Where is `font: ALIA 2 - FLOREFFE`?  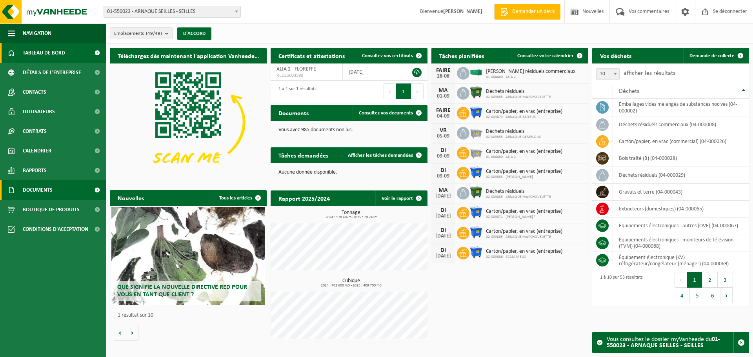
font: ALIA 2 - FLOREFFE is located at coordinates (296, 69).